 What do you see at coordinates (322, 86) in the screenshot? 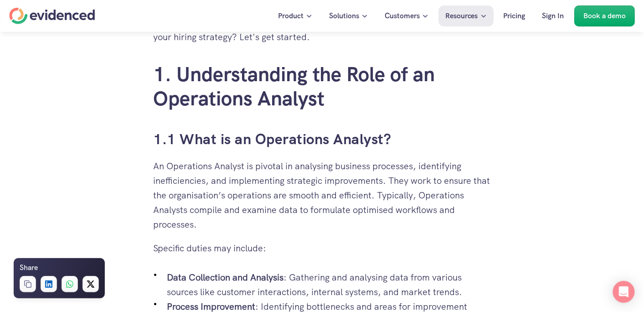
I see `h2: 1. Understanding the Role of an Operations Analyst` at bounding box center [322, 86].